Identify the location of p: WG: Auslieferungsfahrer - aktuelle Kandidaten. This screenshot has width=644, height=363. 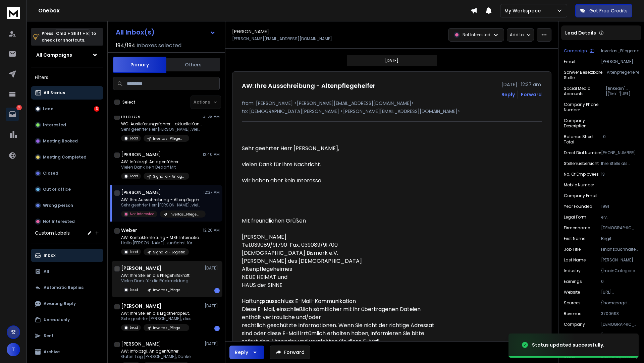
(161, 124).